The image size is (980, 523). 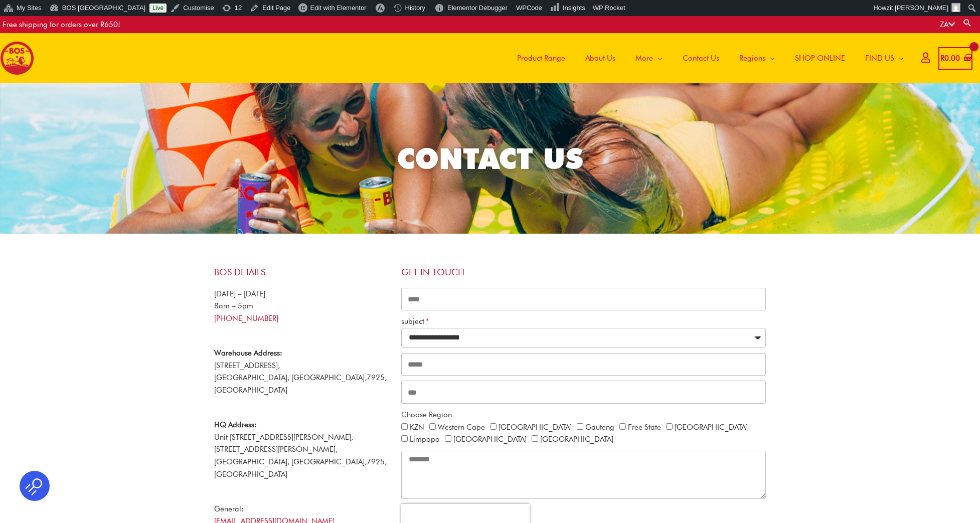 I want to click on a: More, so click(x=649, y=58).